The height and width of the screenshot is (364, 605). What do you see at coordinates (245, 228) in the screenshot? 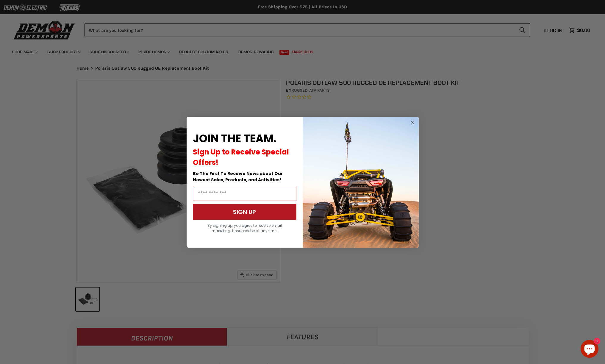
I see `span: By signing up, you agree to receive email marketing. Unsubscribe at any time.` at bounding box center [245, 228].